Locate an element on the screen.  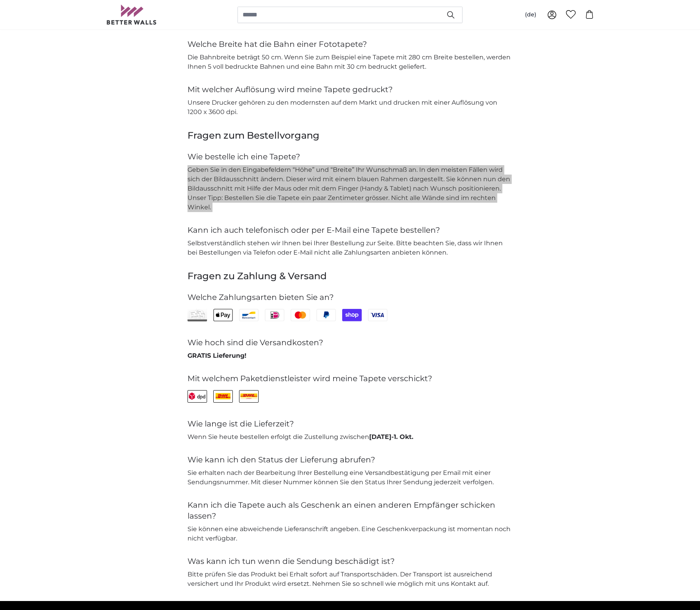
button: (de) is located at coordinates (530, 15).